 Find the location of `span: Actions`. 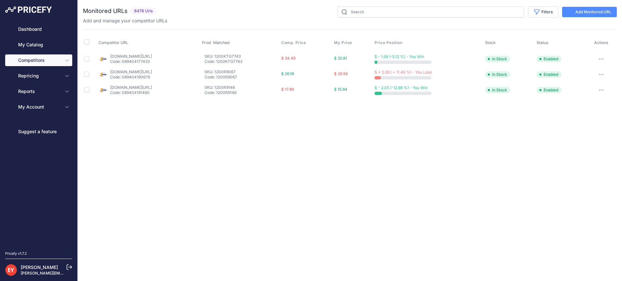

span: Actions is located at coordinates (602, 42).